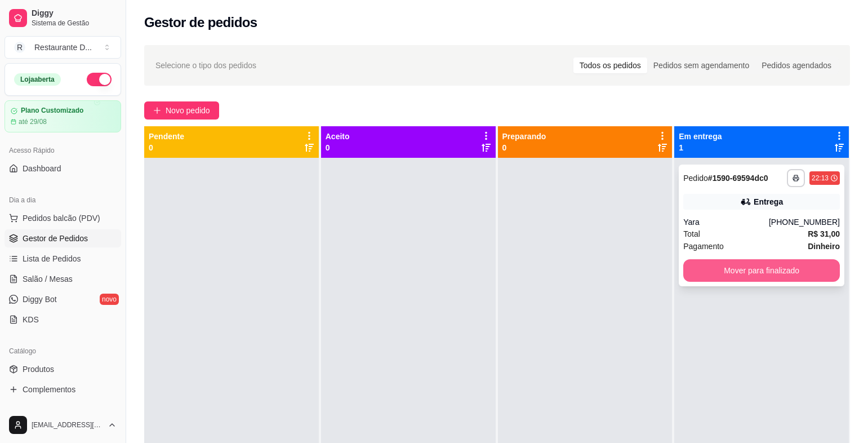  What do you see at coordinates (769, 201) in the screenshot?
I see `div: Entrega` at bounding box center [769, 201].